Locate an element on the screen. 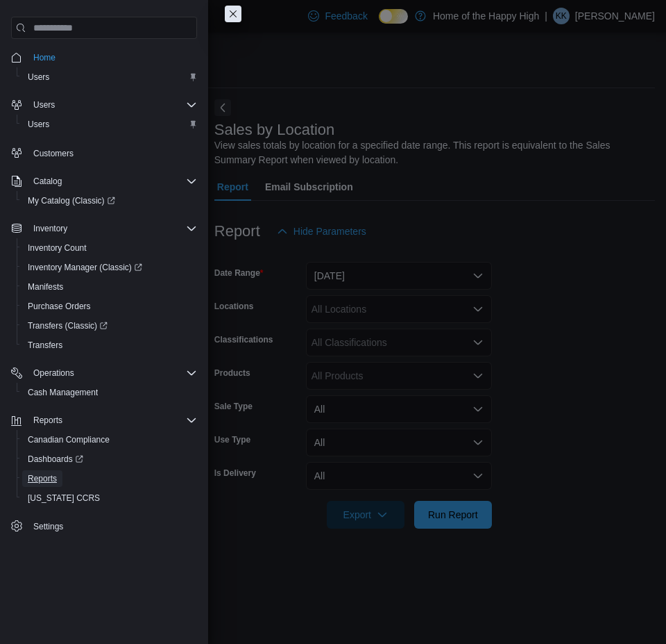  button: Home is located at coordinates (104, 57).